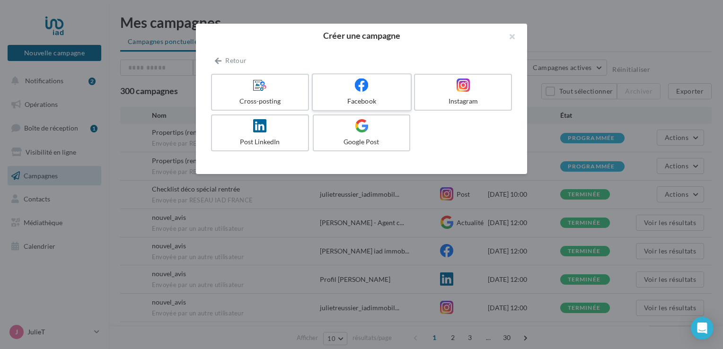  Describe the element at coordinates (463, 101) in the screenshot. I see `div: Instagram` at that location.